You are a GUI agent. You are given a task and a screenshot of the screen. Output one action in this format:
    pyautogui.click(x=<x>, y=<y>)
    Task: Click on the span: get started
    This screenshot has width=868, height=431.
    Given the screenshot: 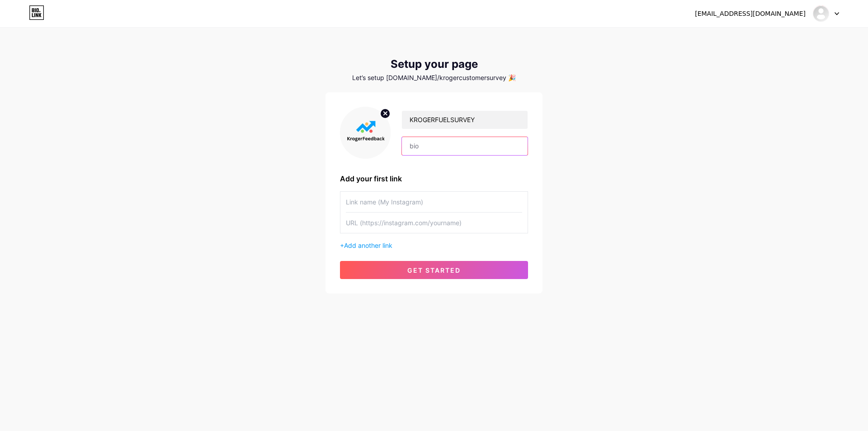 What is the action you would take?
    pyautogui.click(x=434, y=270)
    